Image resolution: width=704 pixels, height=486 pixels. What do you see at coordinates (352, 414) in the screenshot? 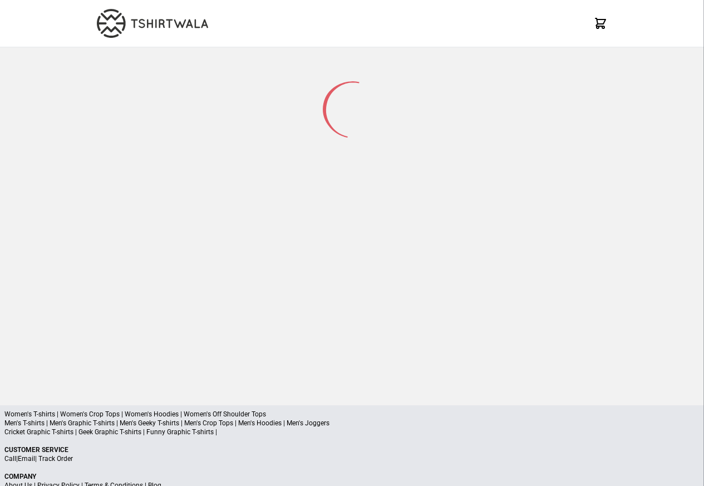
I see `p: Women's T-shirts | Women's Crop Tops | Women's Hoodies | Women's Off Shoulder Tops` at bounding box center [352, 414].